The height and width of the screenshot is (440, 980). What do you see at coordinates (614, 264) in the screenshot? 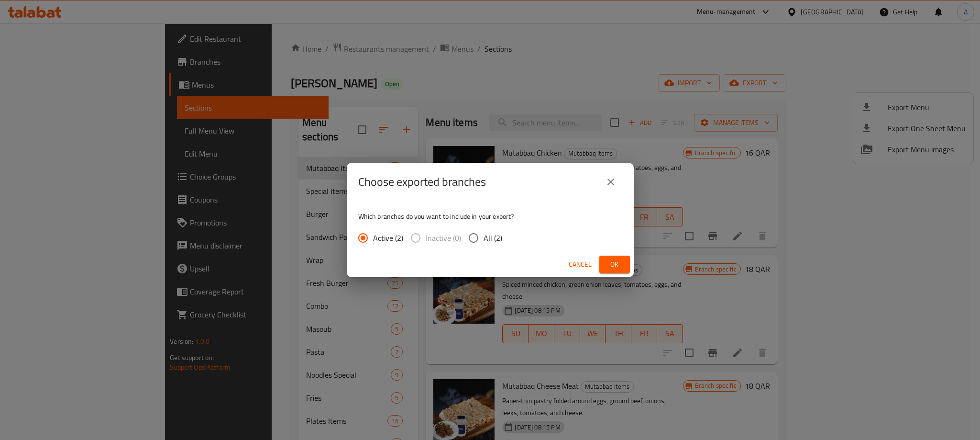
I see `button: Ok` at bounding box center [614, 264].